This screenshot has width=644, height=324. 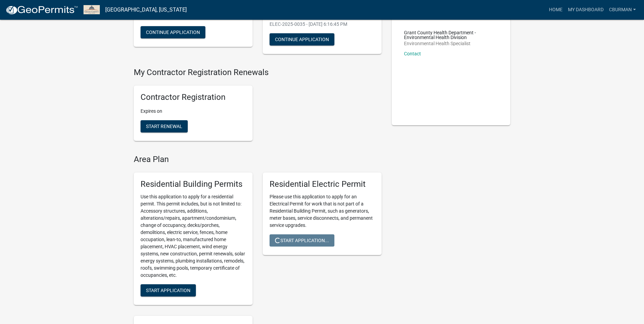 What do you see at coordinates (412, 54) in the screenshot?
I see `a: Contact` at bounding box center [412, 54].